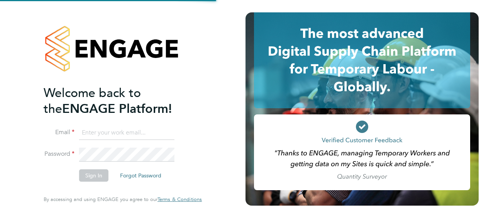 The image size is (491, 218). What do you see at coordinates (180, 199) in the screenshot?
I see `a: Terms & Conditions` at bounding box center [180, 199].